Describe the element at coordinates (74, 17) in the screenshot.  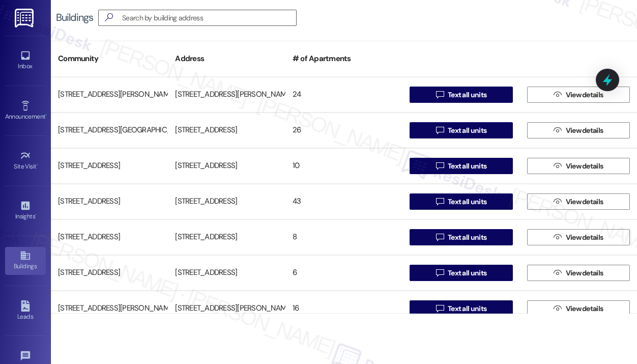
I see `div: Buildings` at that location.